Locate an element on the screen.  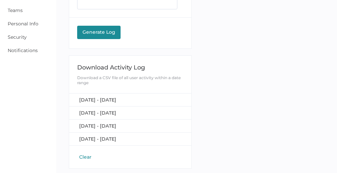
button: Clear is located at coordinates (85, 157).